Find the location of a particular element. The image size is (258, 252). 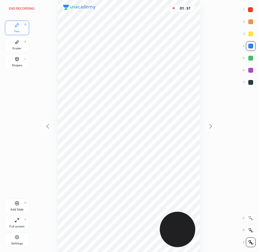

div: 6 is located at coordinates (249, 70).